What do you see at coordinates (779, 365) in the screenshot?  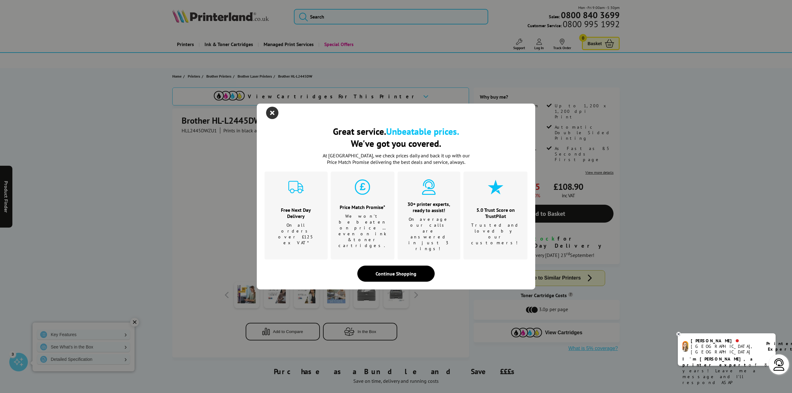 I see `img: user-headset-light.svg` at bounding box center [779, 365].